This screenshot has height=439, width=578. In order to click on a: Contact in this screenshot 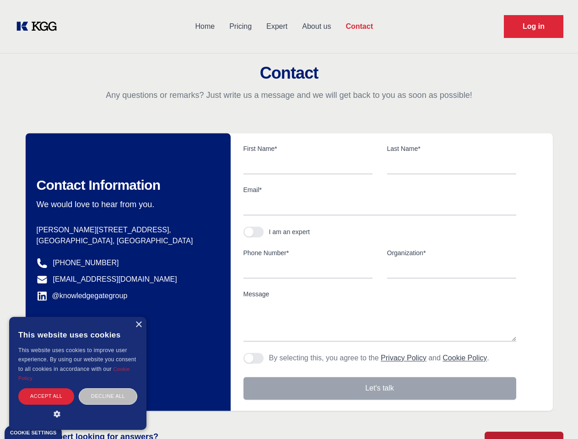, I will do `click(359, 27)`.